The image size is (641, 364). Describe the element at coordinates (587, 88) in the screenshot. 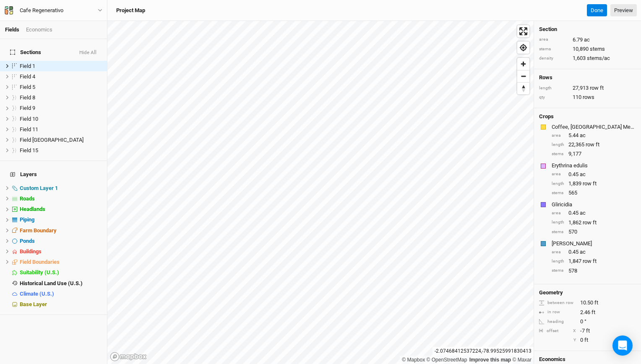

I see `div: 27,913` at that location.